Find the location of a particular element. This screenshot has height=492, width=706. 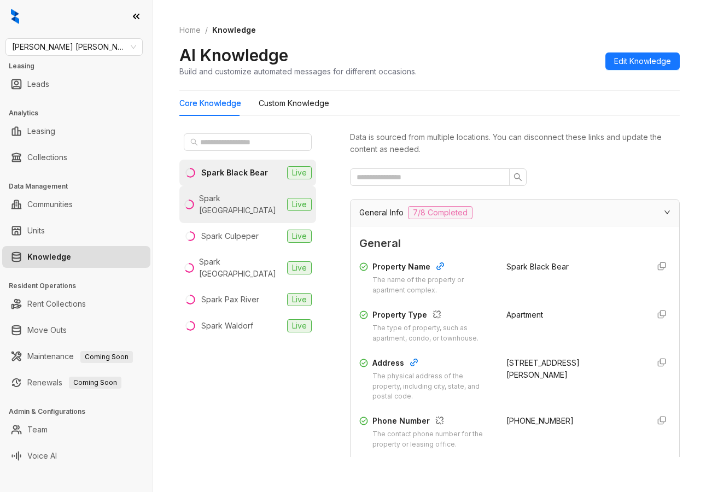

span: Edit Knowledge is located at coordinates (642, 61).